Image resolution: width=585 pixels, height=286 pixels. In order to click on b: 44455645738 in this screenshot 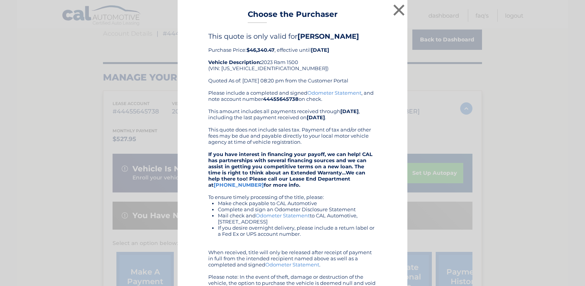, I will do `click(281, 99)`.